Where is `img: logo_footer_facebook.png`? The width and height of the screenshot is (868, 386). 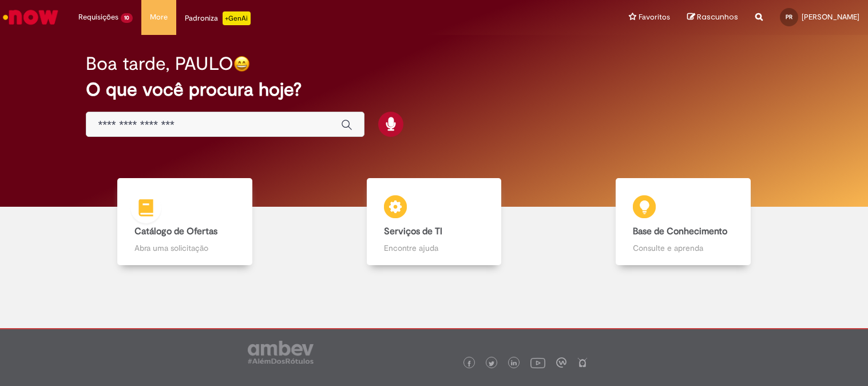
img: logo_footer_facebook.png is located at coordinates (469, 364).